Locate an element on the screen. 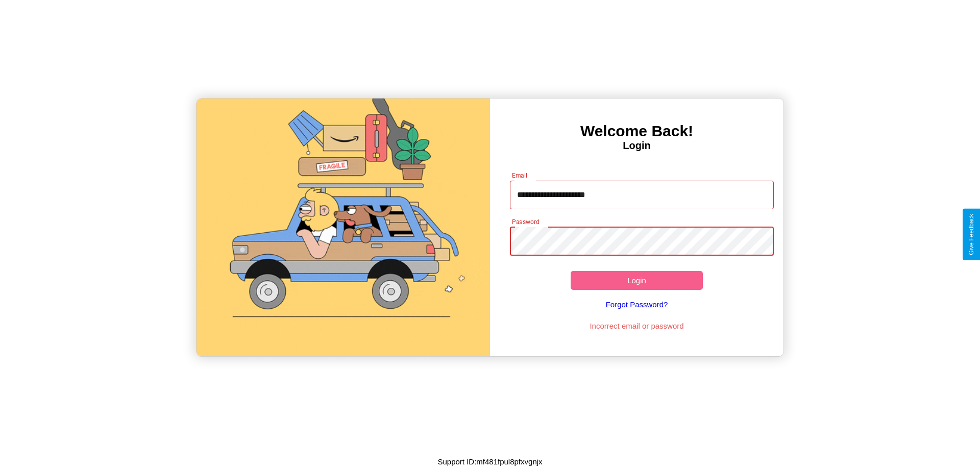 The image size is (980, 469). div: Give Feedback is located at coordinates (971, 234).